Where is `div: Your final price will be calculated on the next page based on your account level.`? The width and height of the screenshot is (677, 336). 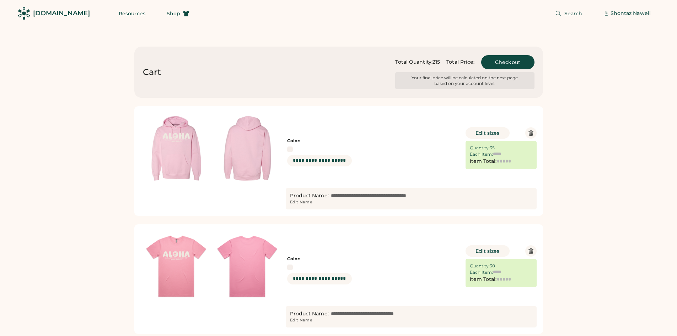
div: Your final price will be calculated on the next page based on your account level. is located at coordinates (465, 81).